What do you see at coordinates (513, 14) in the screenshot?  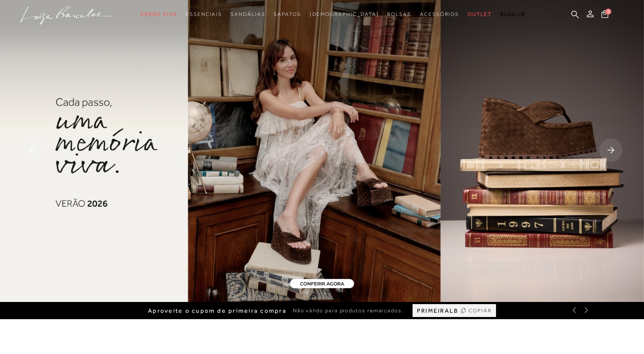 I see `a: BLOG LB` at bounding box center [513, 14].